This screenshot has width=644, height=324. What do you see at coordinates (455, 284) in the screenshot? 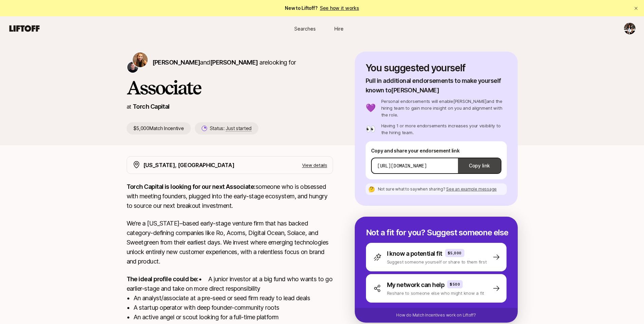
I see `p: $500` at bounding box center [455, 284].